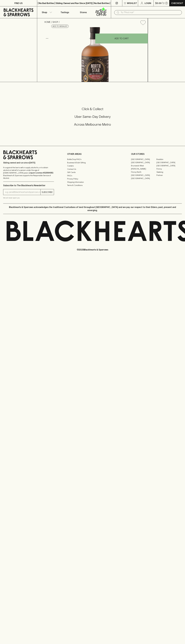 This screenshot has width=185, height=644. What do you see at coordinates (19, 3) in the screenshot?
I see `p: FIND US` at bounding box center [19, 3].